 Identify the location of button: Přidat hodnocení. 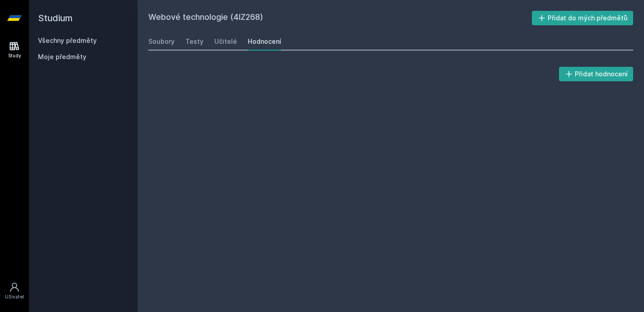
(596, 74).